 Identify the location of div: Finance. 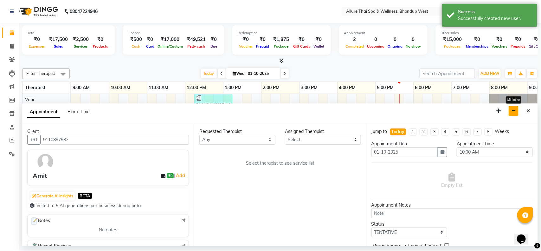
(173, 33).